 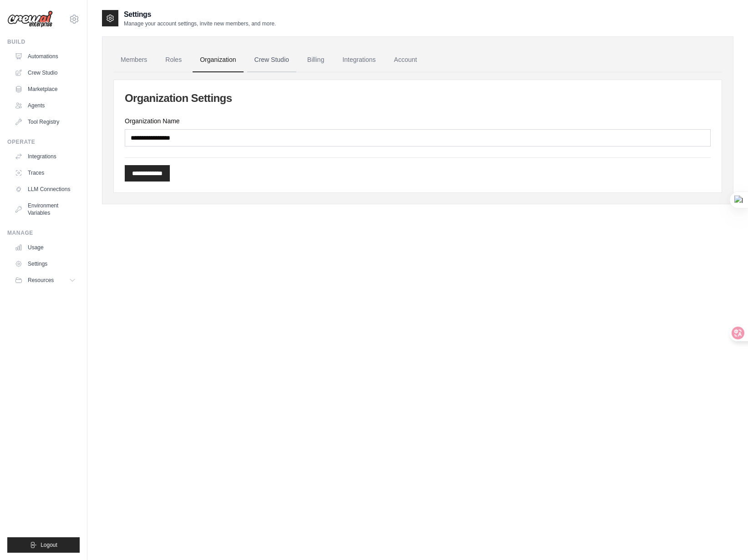 I want to click on a: Billing, so click(x=315, y=60).